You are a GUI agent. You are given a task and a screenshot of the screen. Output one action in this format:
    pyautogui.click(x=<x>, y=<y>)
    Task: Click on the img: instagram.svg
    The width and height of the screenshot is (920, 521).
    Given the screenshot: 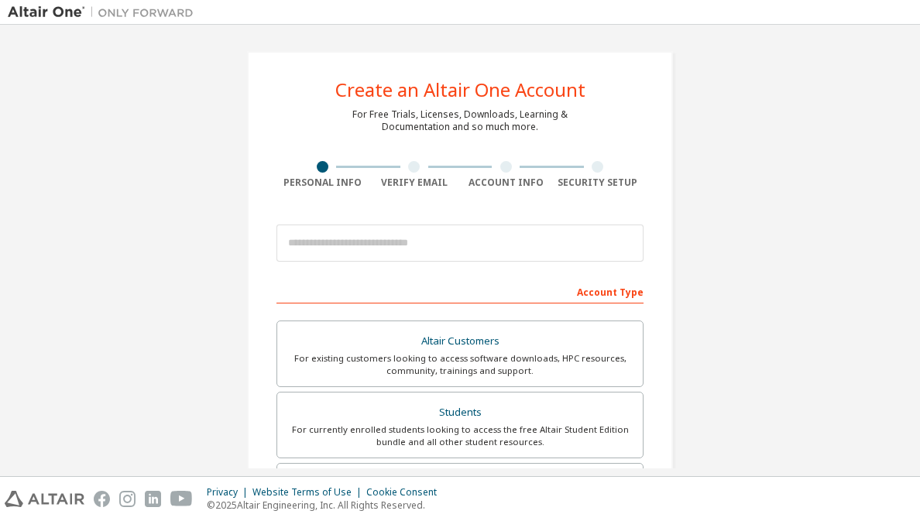 What is the action you would take?
    pyautogui.click(x=127, y=499)
    